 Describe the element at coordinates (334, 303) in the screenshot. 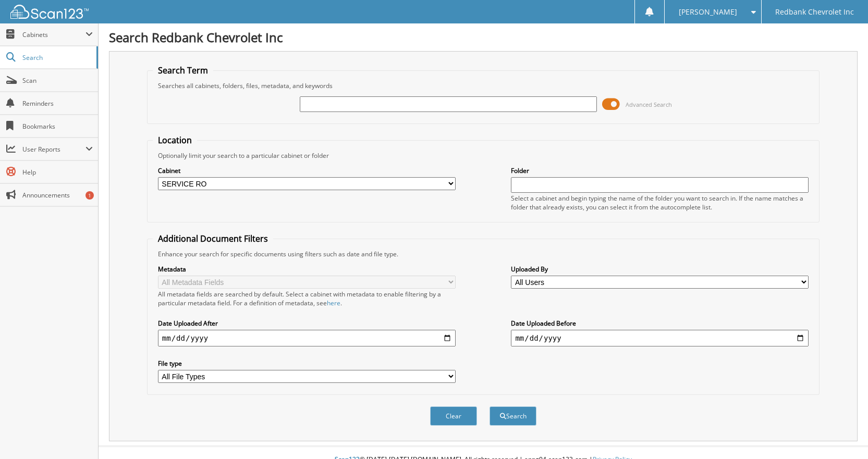

I see `a: here` at that location.